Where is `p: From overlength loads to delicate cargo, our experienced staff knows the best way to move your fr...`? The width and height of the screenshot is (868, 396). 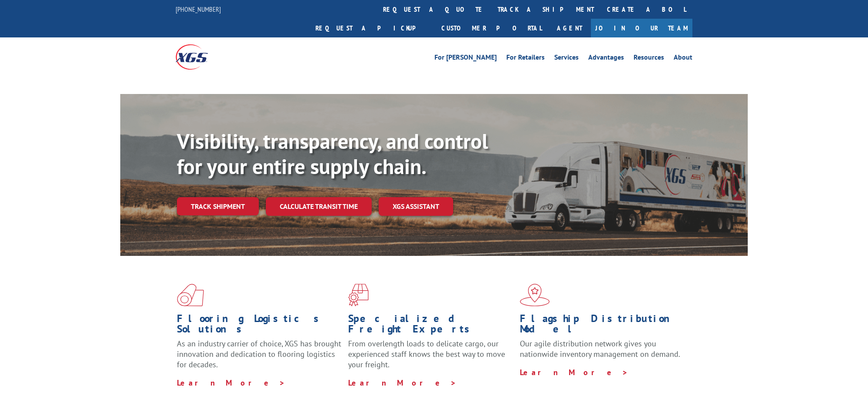 p: From overlength loads to delicate cargo, our experienced staff knows the best way to move your fr... is located at coordinates (430, 358).